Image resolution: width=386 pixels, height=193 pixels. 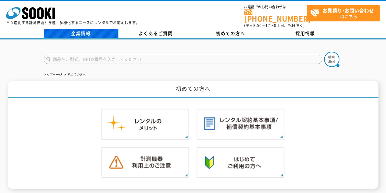 What do you see at coordinates (274, 25) in the screenshot?
I see `span: (平日 ～ 土日、祝日除く)` at bounding box center [274, 25].